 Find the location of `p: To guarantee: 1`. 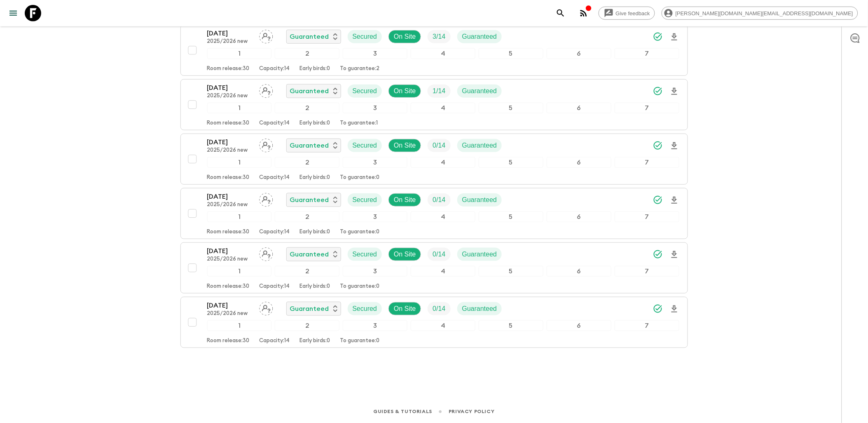

p: To guarantee: 1 is located at coordinates (359, 124).